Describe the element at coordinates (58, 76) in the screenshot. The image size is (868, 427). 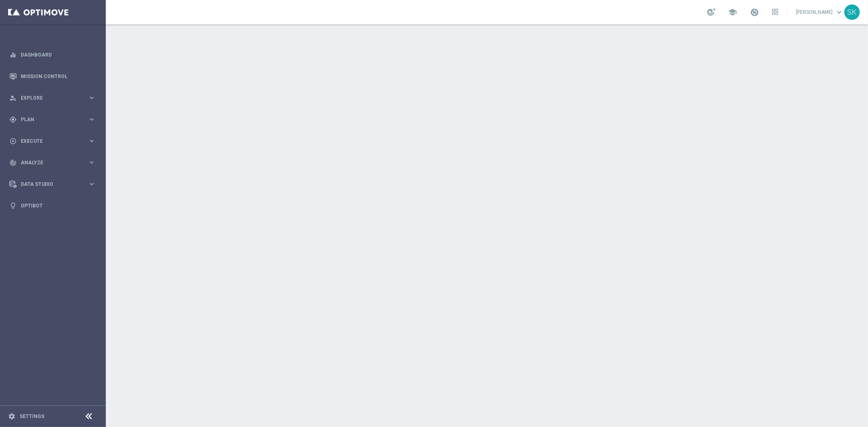
I see `a: Mission Control` at that location.